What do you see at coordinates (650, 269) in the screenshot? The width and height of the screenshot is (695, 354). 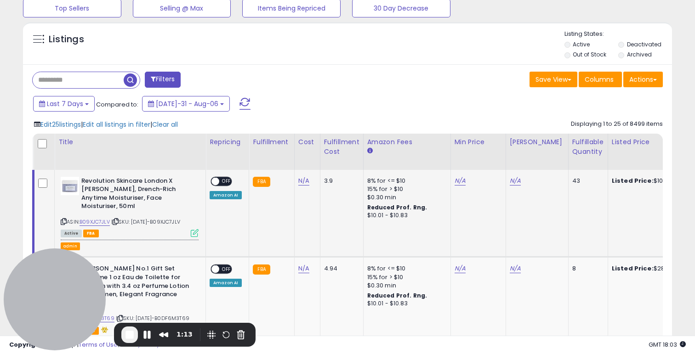 I see `div: $28.49` at bounding box center [650, 269].